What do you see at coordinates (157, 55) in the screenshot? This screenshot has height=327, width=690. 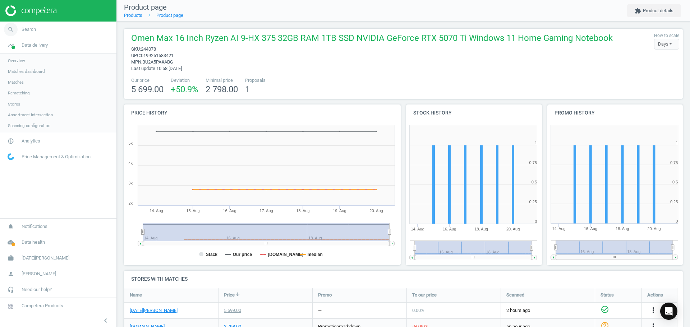 I see `span: 0199251583421` at bounding box center [157, 55].